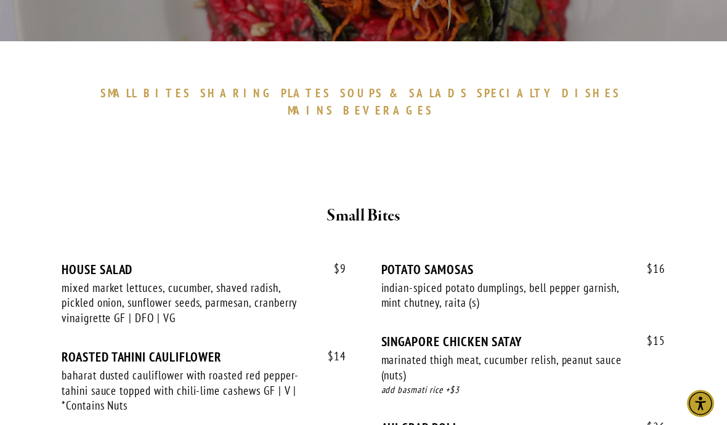 This screenshot has width=727, height=425. I want to click on a: MAINS, so click(314, 110).